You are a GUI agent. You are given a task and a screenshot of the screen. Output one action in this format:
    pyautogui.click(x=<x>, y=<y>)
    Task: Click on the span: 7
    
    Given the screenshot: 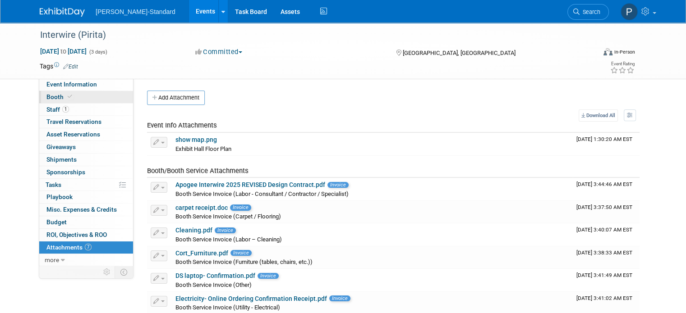 What is the action you would take?
    pyautogui.click(x=88, y=247)
    